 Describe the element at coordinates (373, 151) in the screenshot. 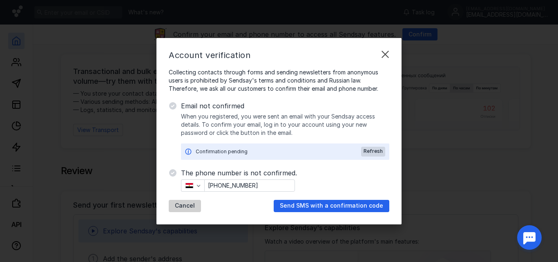

I see `font: Refresh` at that location.